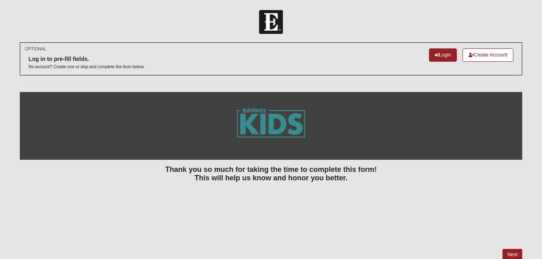  Describe the element at coordinates (271, 126) in the screenshot. I see `img: GetImage.ashx` at that location.